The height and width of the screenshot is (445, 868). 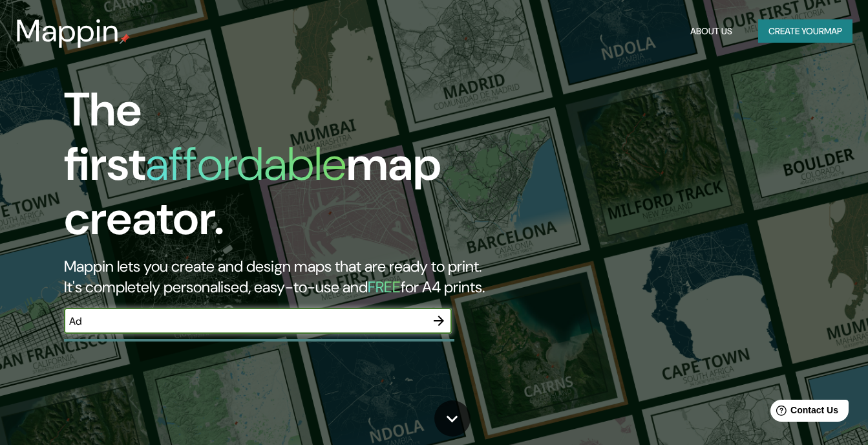 I want to click on span: Contact Us, so click(x=62, y=16).